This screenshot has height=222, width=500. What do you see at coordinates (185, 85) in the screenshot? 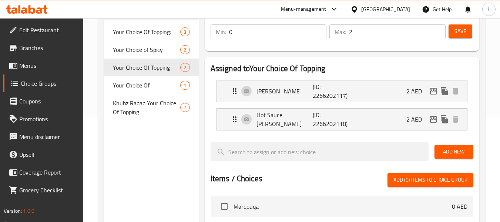
I see `span: 1` at bounding box center [185, 85].